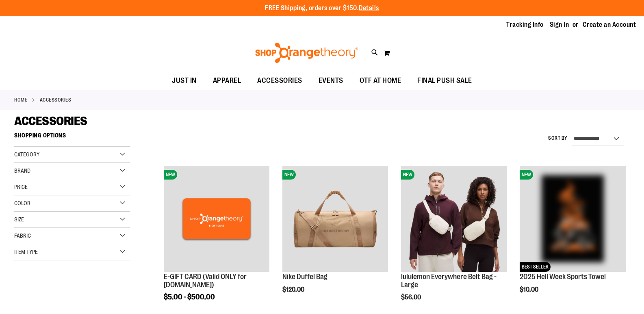  I want to click on a: OTF 2025 Hell Week Event RetailNEWBEST SELLER, so click(572, 220).